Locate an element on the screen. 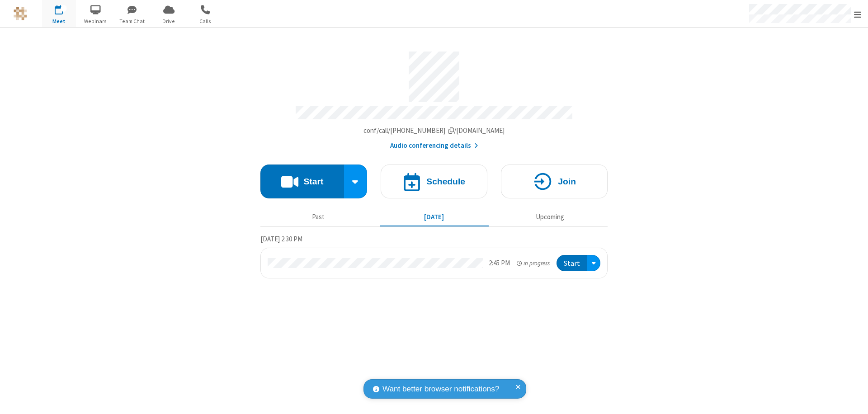  button: Upcoming is located at coordinates (550, 217).